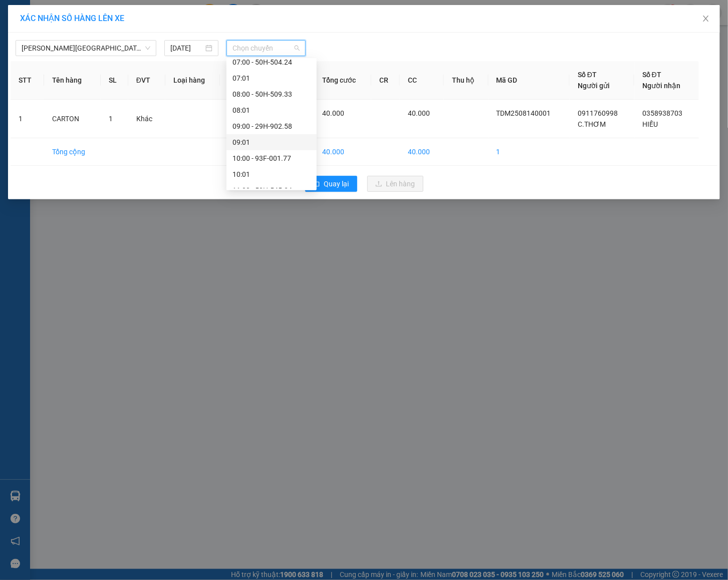 This screenshot has width=728, height=580. What do you see at coordinates (27, 80) in the screenshot?
I see `th: STT` at bounding box center [27, 80].